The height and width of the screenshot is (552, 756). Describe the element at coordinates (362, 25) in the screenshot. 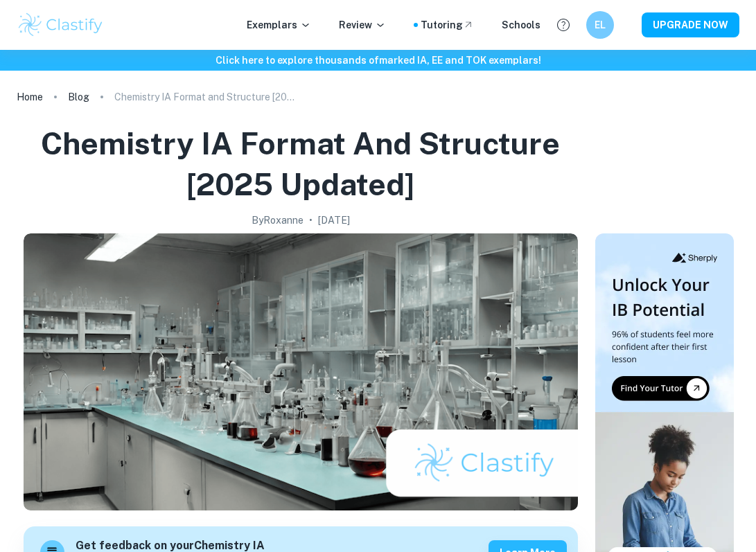

I see `p: Review` at that location.